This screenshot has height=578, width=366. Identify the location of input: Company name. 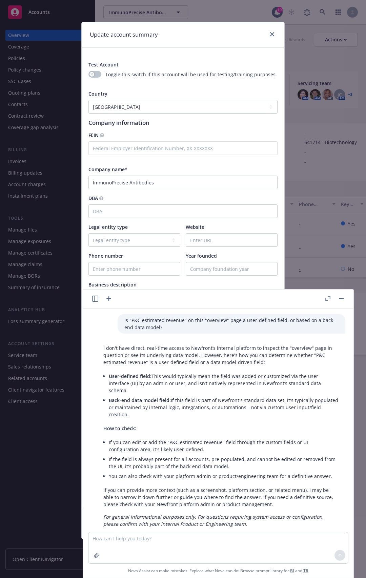
(183, 182).